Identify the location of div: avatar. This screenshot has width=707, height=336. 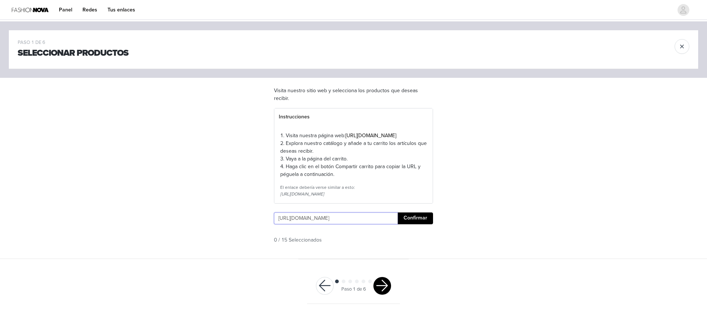
(683, 10).